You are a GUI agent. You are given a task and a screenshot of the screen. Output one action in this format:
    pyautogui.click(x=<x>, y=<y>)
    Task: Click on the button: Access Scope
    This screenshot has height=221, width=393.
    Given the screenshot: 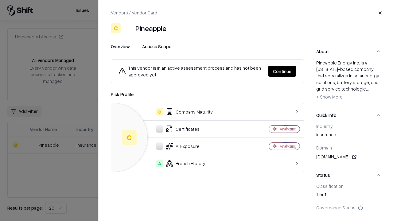 What is the action you would take?
    pyautogui.click(x=157, y=49)
    